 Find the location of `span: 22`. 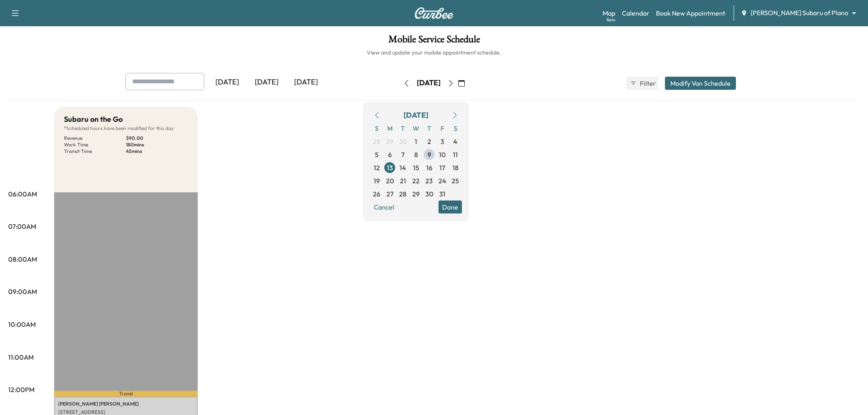

span: 22 is located at coordinates (416, 180).